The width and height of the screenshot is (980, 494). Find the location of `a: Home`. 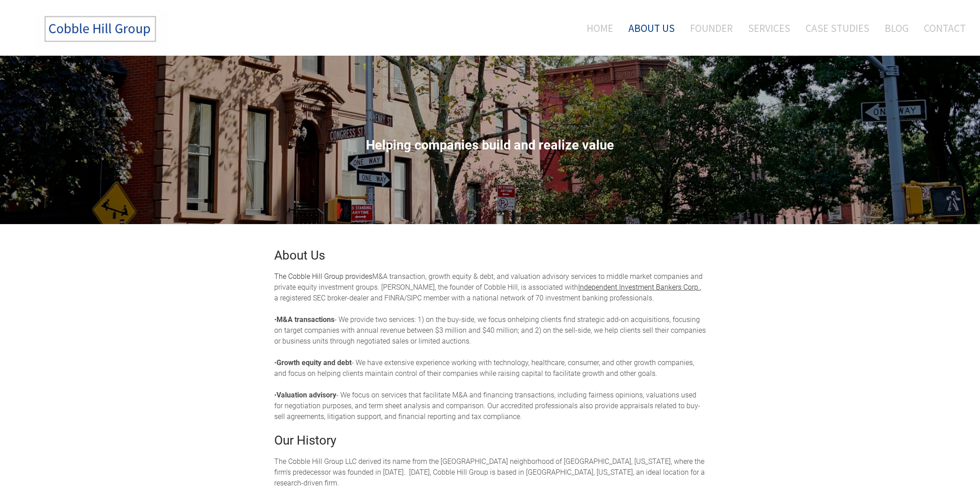

a: Home is located at coordinates (596, 28).